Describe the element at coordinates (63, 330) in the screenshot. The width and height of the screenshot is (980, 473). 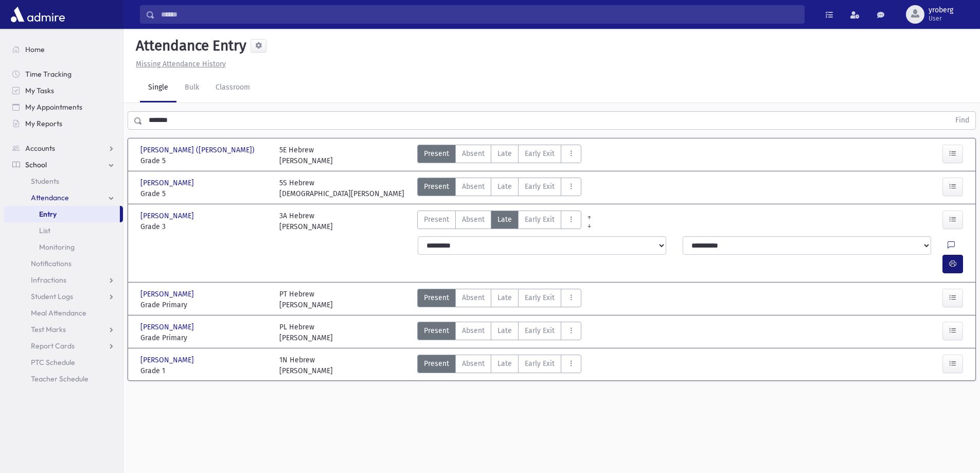
I see `a: Test Marks` at that location.